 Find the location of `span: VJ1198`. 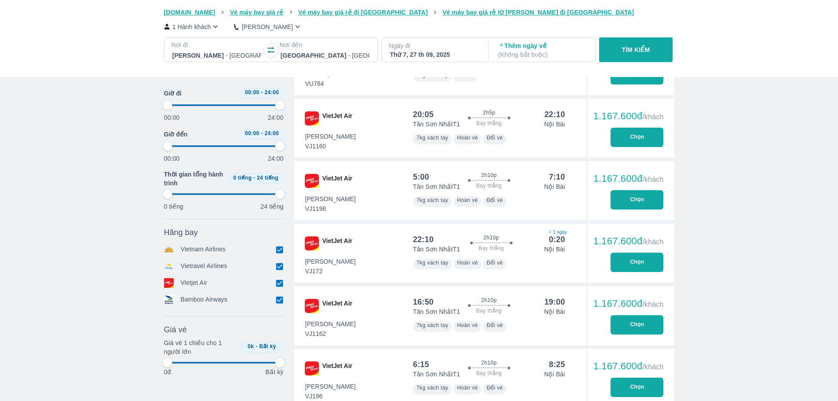

span: VJ1198 is located at coordinates (330, 209).